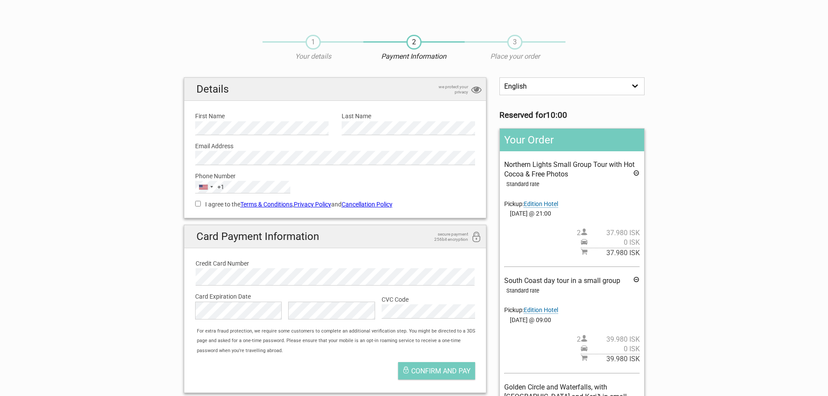 The height and width of the screenshot is (396, 828). I want to click on h3: Reserved for, so click(572, 115).